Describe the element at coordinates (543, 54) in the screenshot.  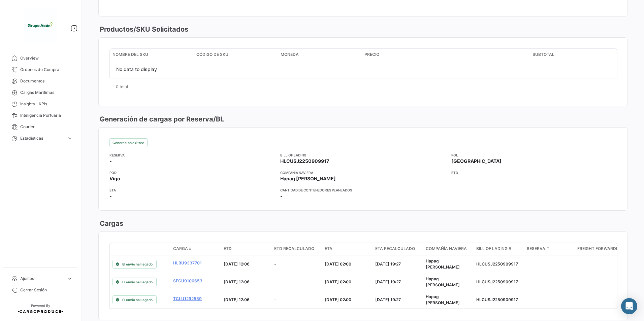
I see `span: Subtotal` at that location.